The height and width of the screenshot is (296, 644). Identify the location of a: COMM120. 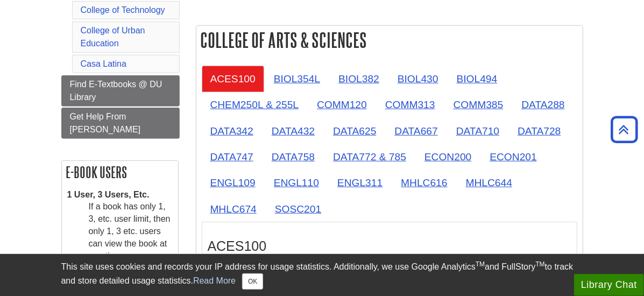
(342, 104).